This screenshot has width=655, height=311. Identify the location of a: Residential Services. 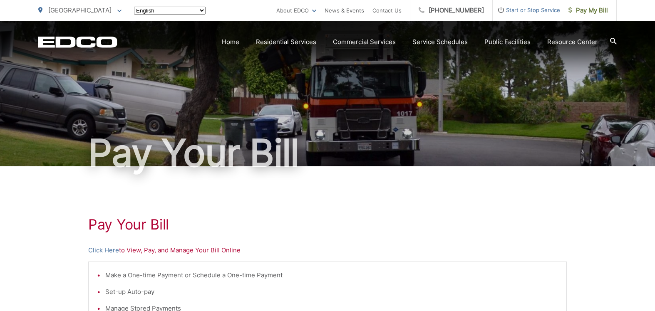
(286, 42).